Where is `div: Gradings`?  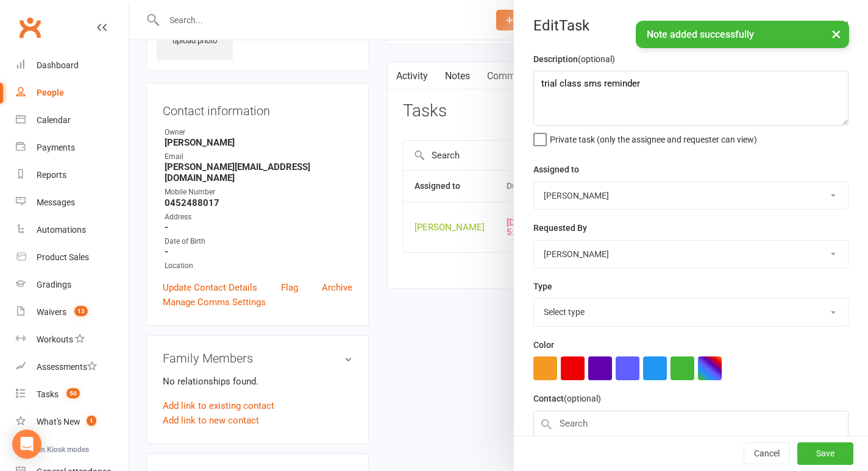
div: Gradings is located at coordinates (53, 285).